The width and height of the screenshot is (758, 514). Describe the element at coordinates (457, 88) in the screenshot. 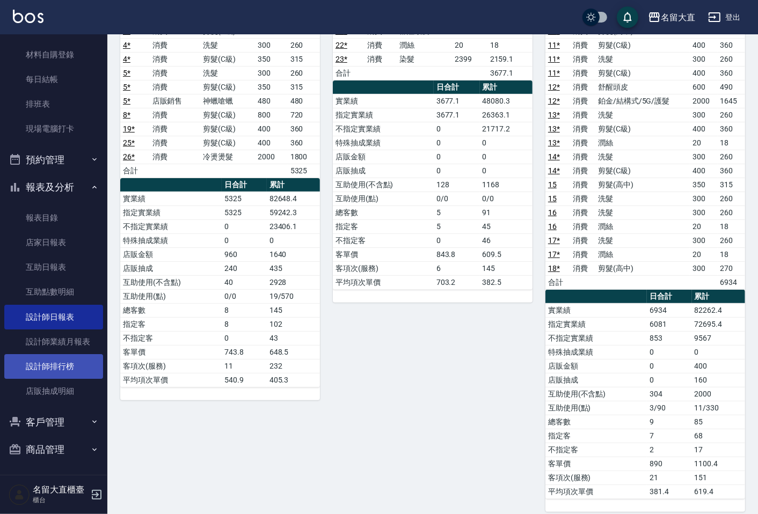

I see `th: 日合計` at that location.